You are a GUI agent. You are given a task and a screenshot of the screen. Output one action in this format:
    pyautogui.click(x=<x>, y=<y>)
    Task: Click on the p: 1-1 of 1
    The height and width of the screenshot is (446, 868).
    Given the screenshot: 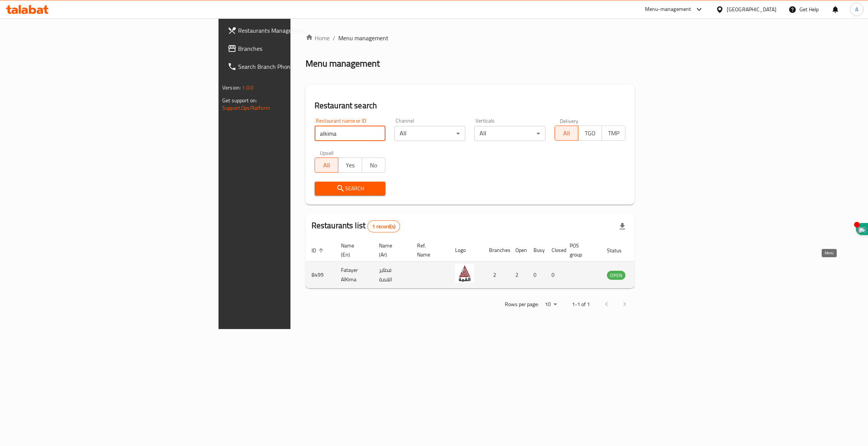 What is the action you would take?
    pyautogui.click(x=580, y=304)
    